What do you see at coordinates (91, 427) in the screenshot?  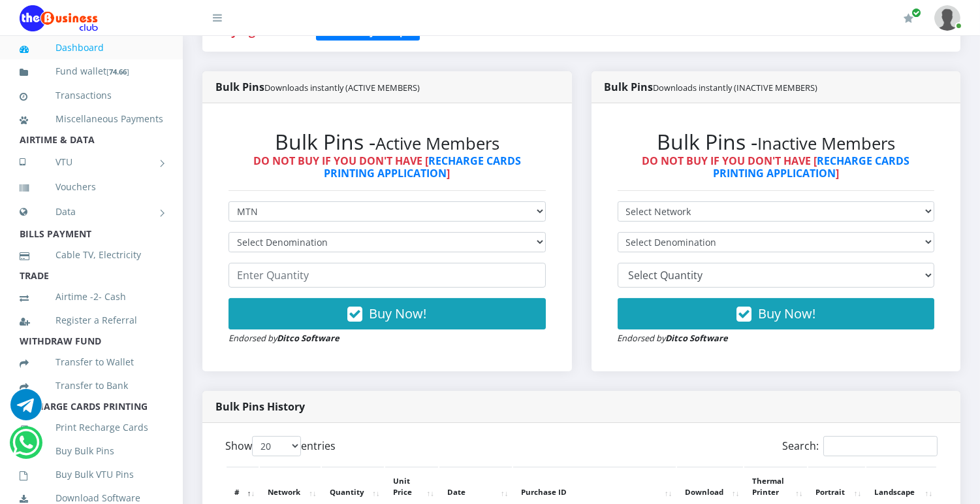 I see `a: Print Recharge Cards` at bounding box center [91, 427].